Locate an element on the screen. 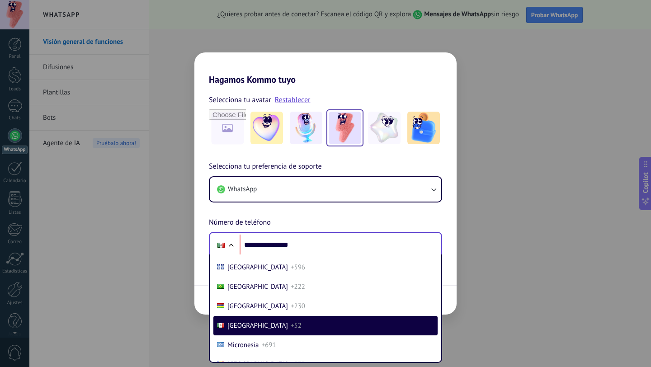 Image resolution: width=651 pixels, height=367 pixels. span: +691 is located at coordinates (268, 345).